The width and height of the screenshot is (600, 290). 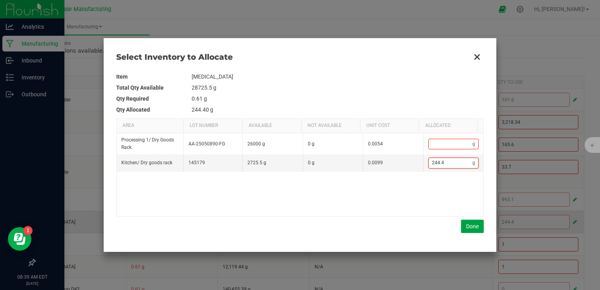 I want to click on span: Lot Number, so click(x=204, y=125).